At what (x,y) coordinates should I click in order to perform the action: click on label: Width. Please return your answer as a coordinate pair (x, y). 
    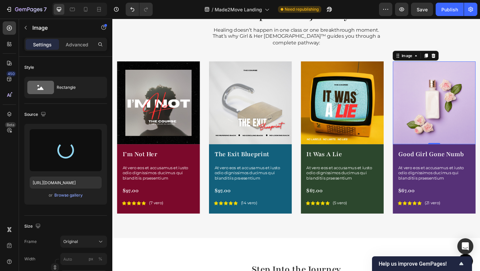
    Looking at the image, I should click on (30, 259).